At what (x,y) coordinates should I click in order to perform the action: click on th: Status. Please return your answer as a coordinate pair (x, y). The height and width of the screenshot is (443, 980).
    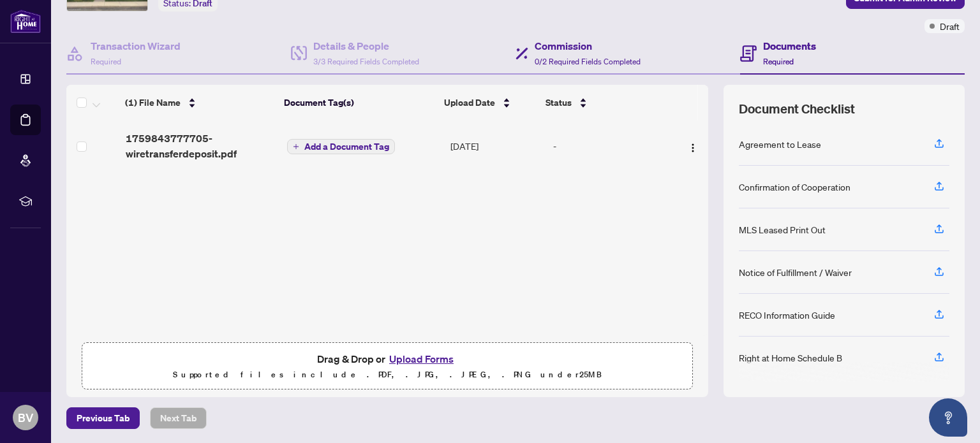
    Looking at the image, I should click on (602, 102).